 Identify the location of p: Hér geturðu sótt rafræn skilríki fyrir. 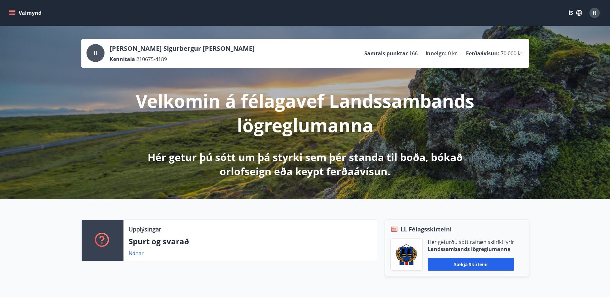
(470, 242).